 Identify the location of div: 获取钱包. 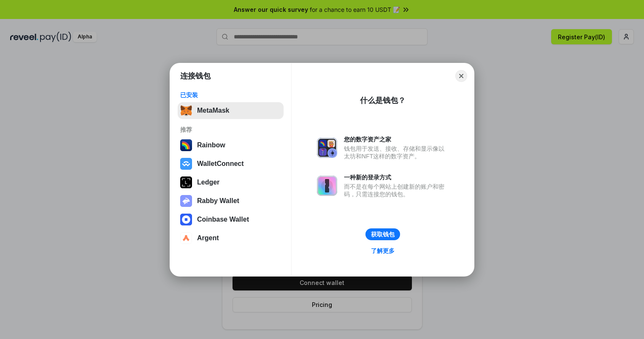
(383, 234).